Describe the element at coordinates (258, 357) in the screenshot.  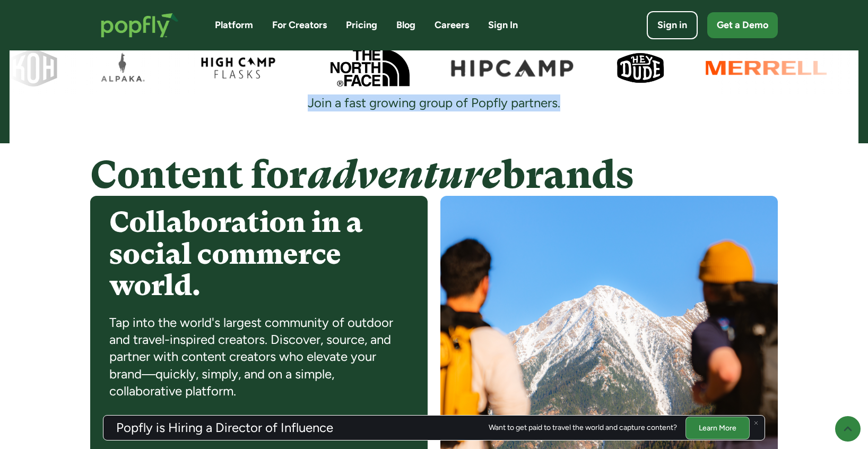
I see `div: Tap into the world's largest community of outdoor and travel-inspired creators. Discover, source,...` at that location.